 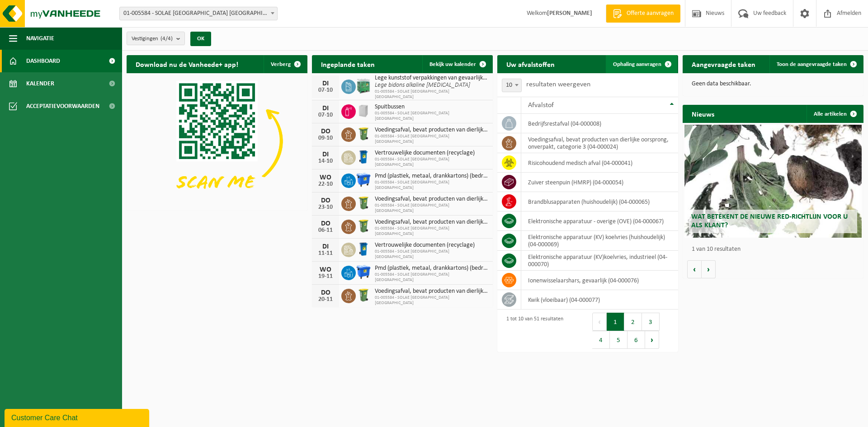 What do you see at coordinates (199, 13) in the screenshot?
I see `span: 01-005584 - SOLAE BELGIUM NV - IEPER` at bounding box center [199, 13].